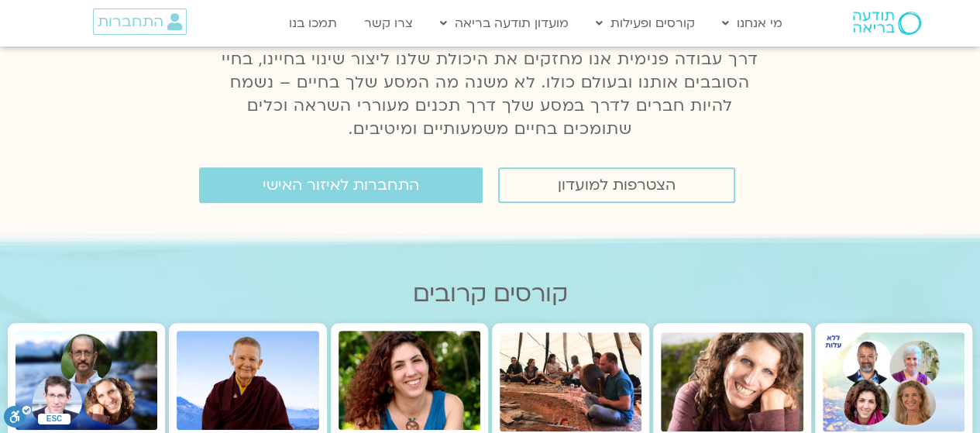 The height and width of the screenshot is (433, 980). Describe the element at coordinates (888, 23) in the screenshot. I see `img: תודעה בריאה` at that location.